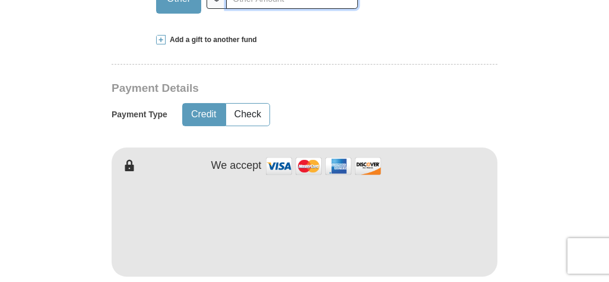  What do you see at coordinates (263, 88) in the screenshot?
I see `h3: Payment Details` at bounding box center [263, 88].